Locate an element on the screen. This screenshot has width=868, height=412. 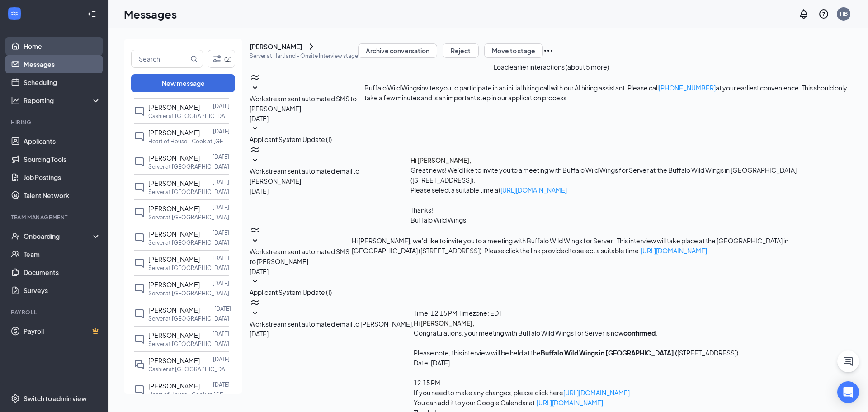
button: New message is located at coordinates (183, 83).